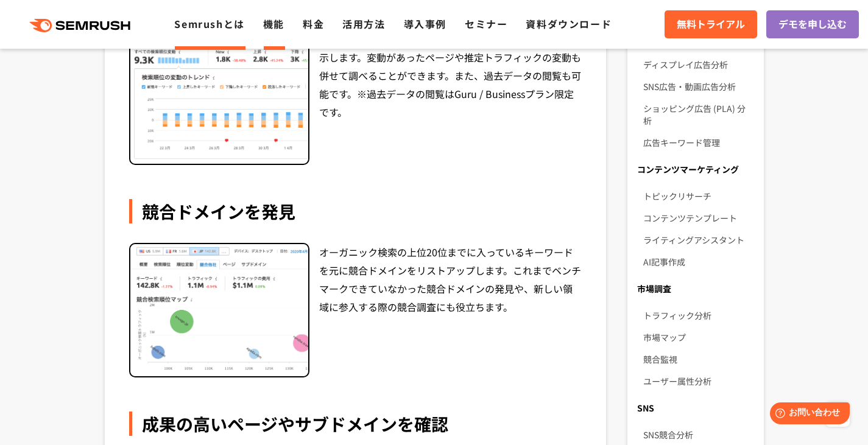 This screenshot has height=445, width=868. Describe the element at coordinates (698, 114) in the screenshot. I see `a: ショッピング広告 (PLA) 分析` at that location.